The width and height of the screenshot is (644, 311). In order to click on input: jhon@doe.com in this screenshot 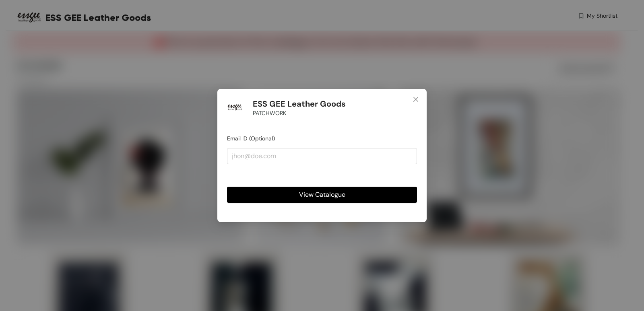, I will do `click(322, 156)`.